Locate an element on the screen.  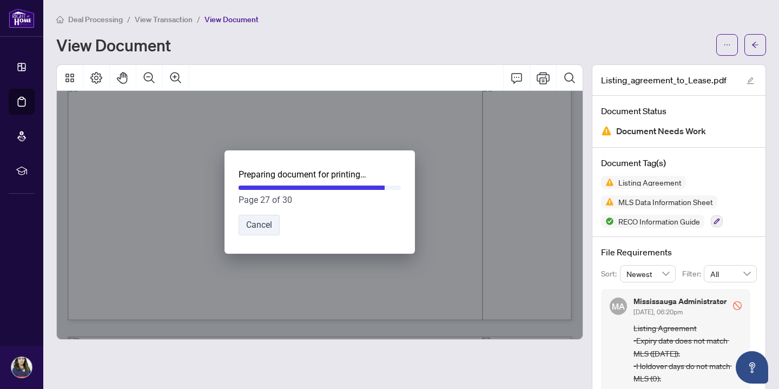
span: Newest is located at coordinates (648, 274).